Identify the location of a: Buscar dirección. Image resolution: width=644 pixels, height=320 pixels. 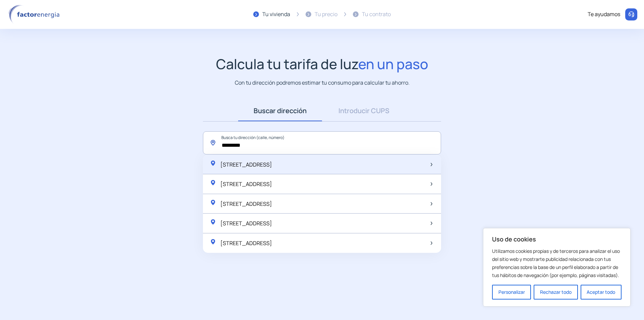
(280, 111).